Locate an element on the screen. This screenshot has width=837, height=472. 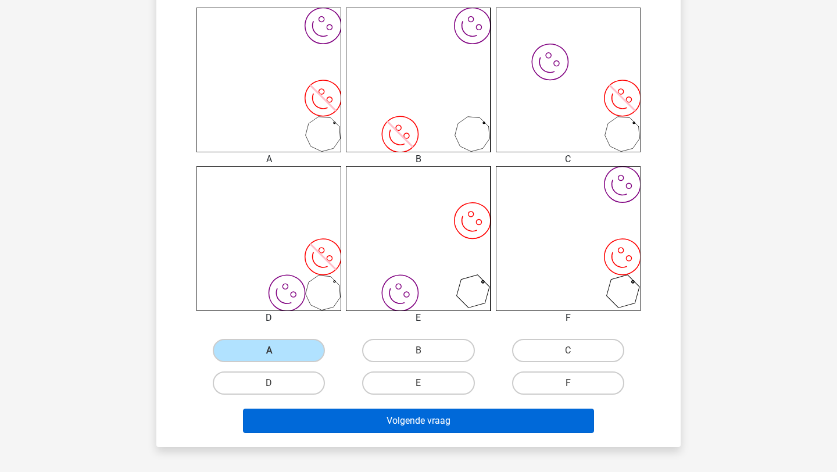
label: F is located at coordinates (568, 383).